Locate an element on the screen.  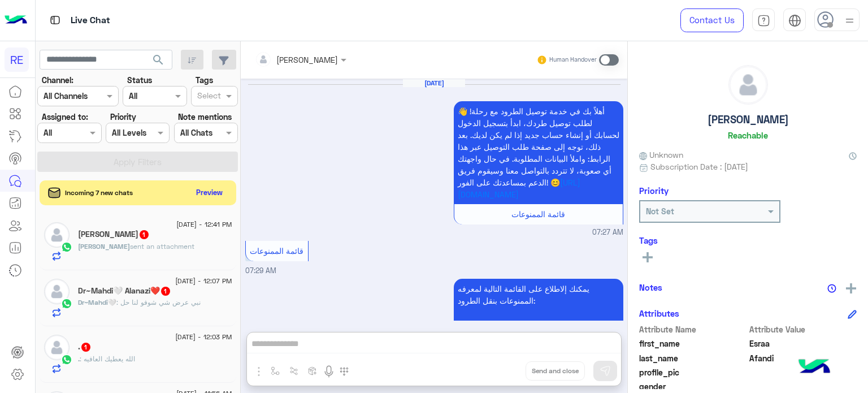
img: add is located at coordinates (851, 288).